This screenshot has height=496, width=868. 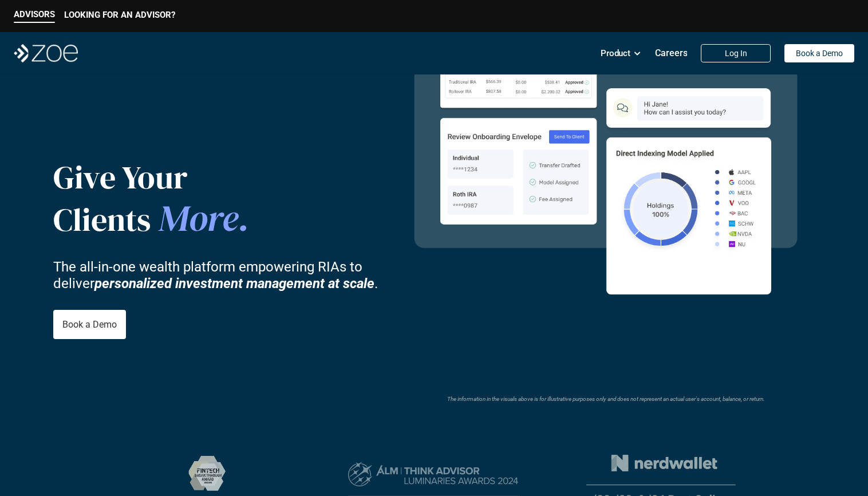 I want to click on strong: personalized investment management at scale, so click(x=234, y=283).